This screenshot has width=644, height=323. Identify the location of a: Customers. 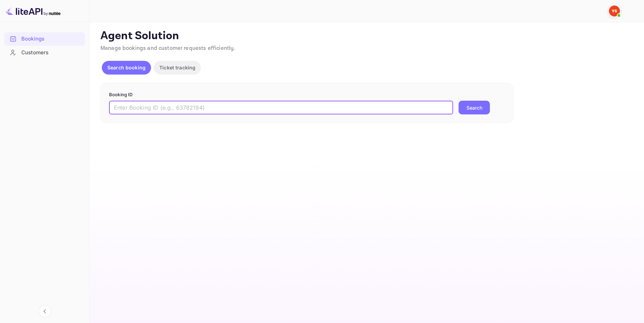
(44, 52).